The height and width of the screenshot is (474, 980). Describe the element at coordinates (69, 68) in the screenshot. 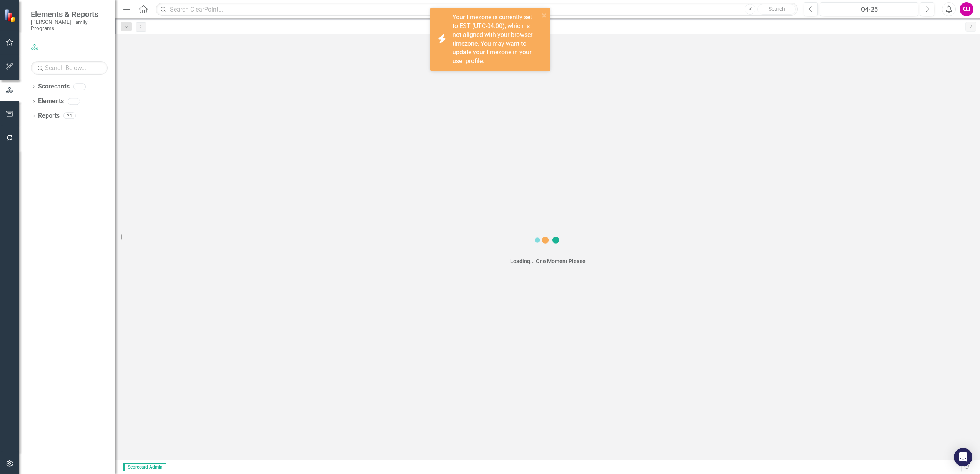

I see `input: Search Below...` at that location.